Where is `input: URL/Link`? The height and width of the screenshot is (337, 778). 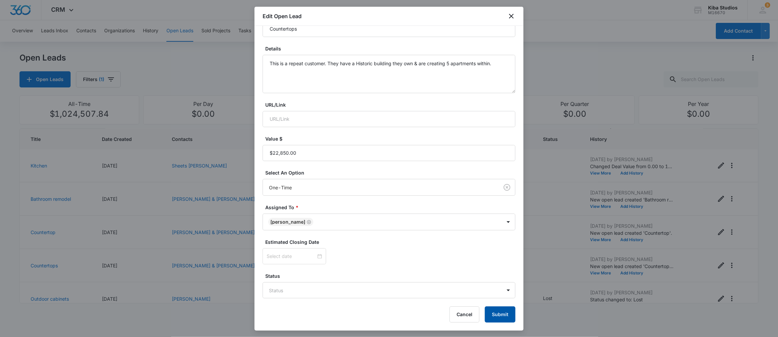 input: URL/Link is located at coordinates (389, 119).